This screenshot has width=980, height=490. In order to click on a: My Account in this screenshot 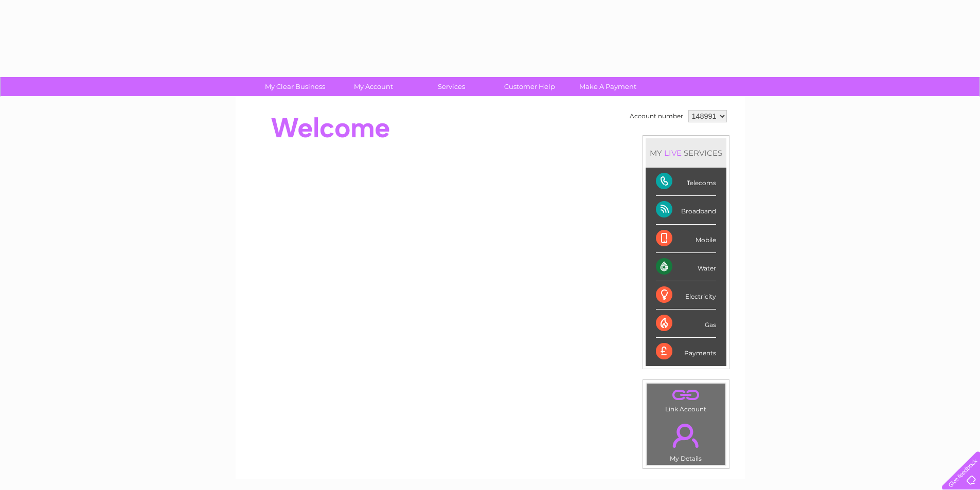, I will do `click(373, 87)`.